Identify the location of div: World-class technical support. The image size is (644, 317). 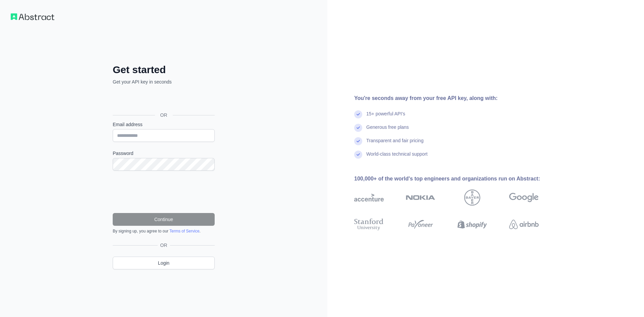
(397, 158).